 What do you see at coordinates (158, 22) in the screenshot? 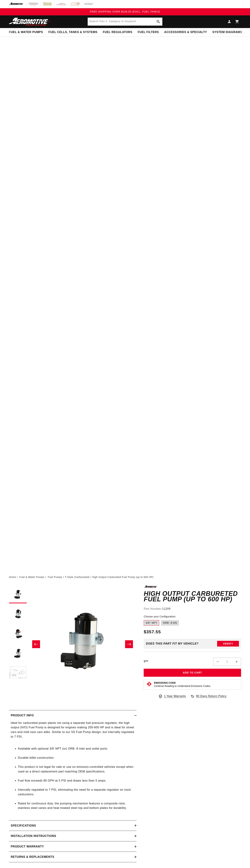
I see `button: Search Part #, Category or Keyword` at bounding box center [158, 22].